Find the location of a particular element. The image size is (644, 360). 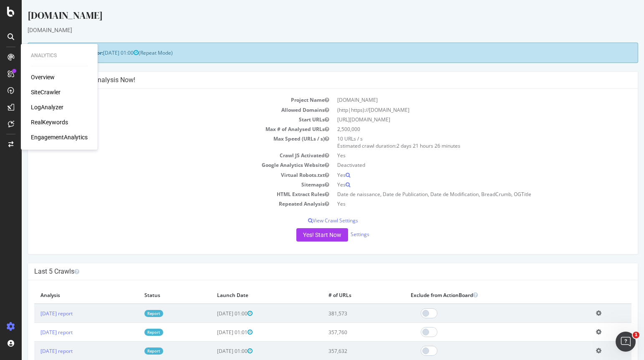

span: 2 days 21 hours 26 minutes is located at coordinates (407, 146).